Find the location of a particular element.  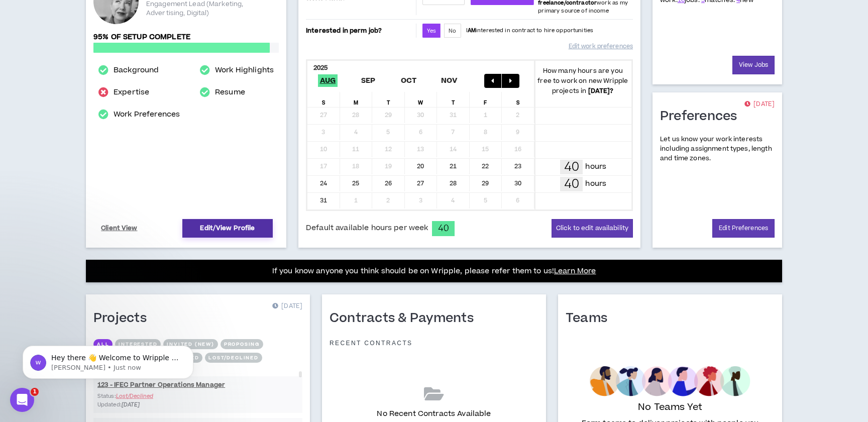

a: Learn More is located at coordinates (575, 271).